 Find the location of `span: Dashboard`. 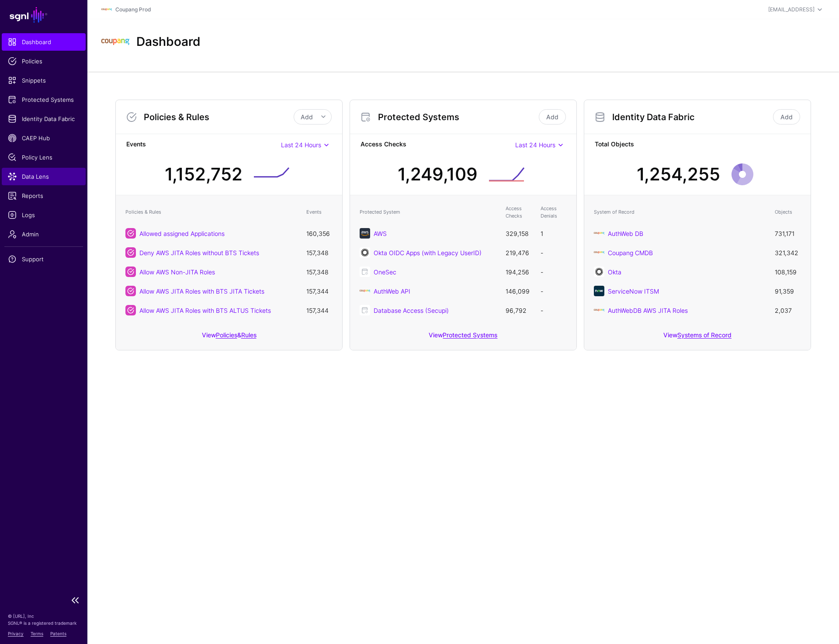

span: Dashboard is located at coordinates (44, 42).